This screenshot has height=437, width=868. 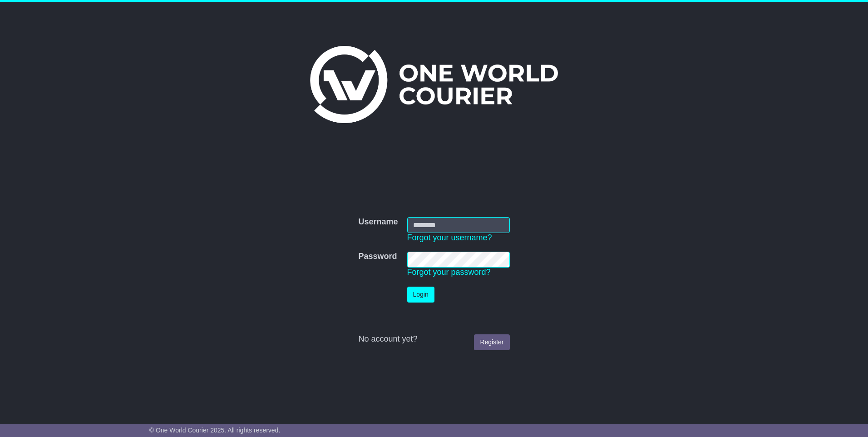 What do you see at coordinates (433, 339) in the screenshot?
I see `div: No account yet?` at bounding box center [433, 339].